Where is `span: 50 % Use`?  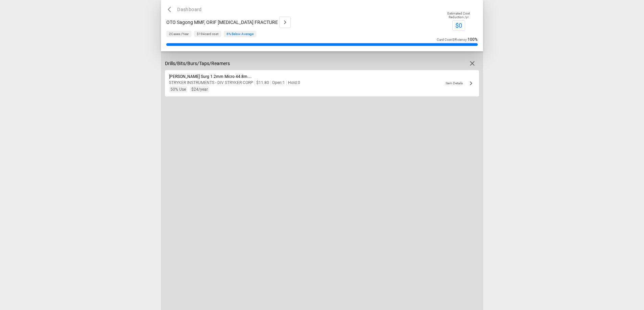
span: 50 % Use is located at coordinates (178, 89).